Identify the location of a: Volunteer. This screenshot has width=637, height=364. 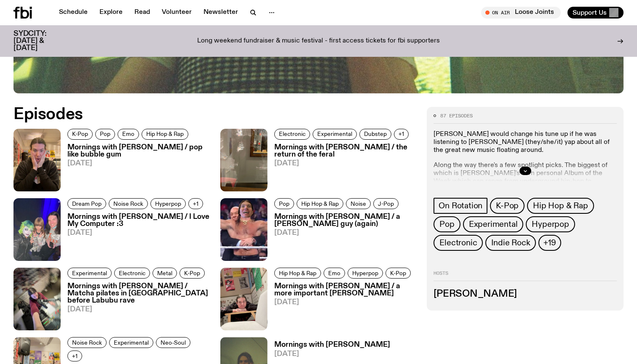
(176, 12).